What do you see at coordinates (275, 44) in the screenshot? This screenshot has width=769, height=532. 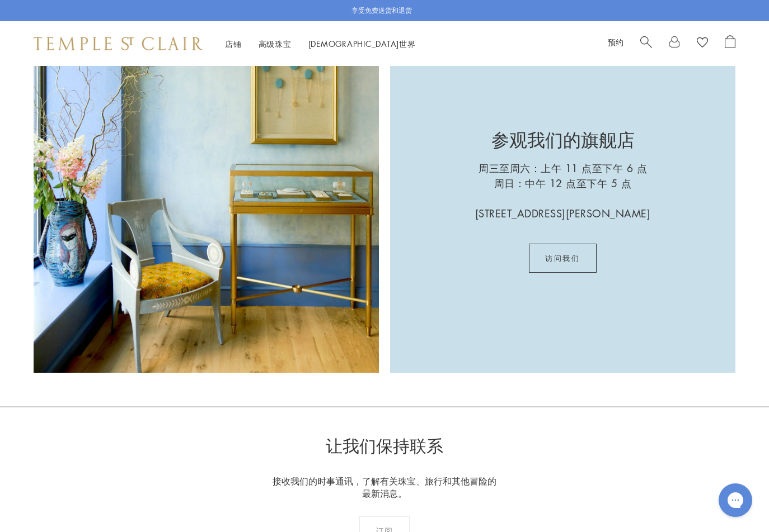 I see `a: 高级珠宝高级珠宝` at bounding box center [275, 44].